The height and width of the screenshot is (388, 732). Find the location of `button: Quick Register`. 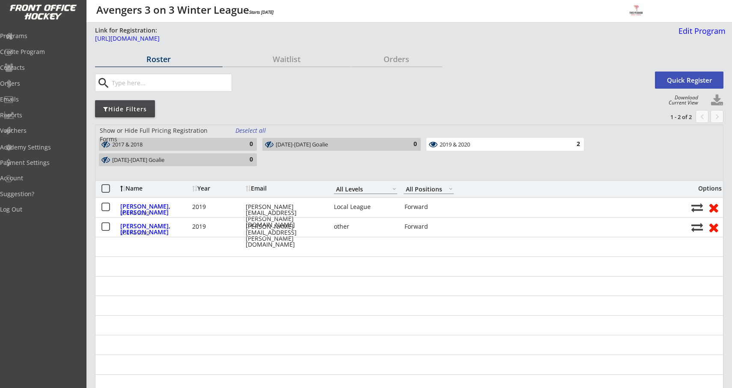

button: Quick Register is located at coordinates (689, 80).